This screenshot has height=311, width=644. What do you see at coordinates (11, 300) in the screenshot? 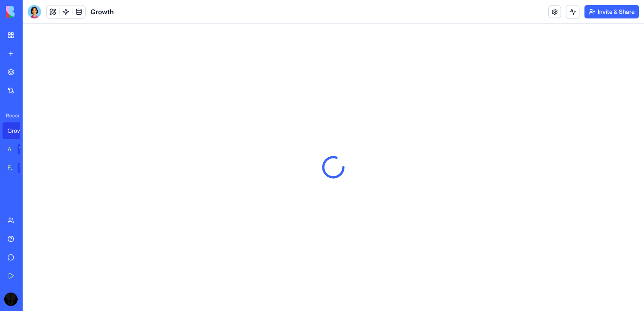
I see `img: ACg8ocJetzQJJ8PQ65MPjfANBuykhHazs_4VuDgQ95jgNxn1HfdF6o3L=s96-c` at bounding box center [11, 300].